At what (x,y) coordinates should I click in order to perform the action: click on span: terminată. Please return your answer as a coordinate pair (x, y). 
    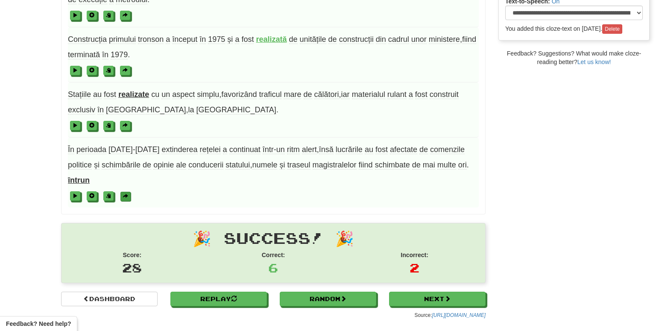
    Looking at the image, I should click on (84, 55).